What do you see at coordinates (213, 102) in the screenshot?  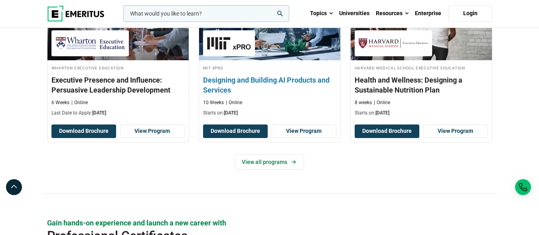 I see `p: 10 Weeks` at bounding box center [213, 102].